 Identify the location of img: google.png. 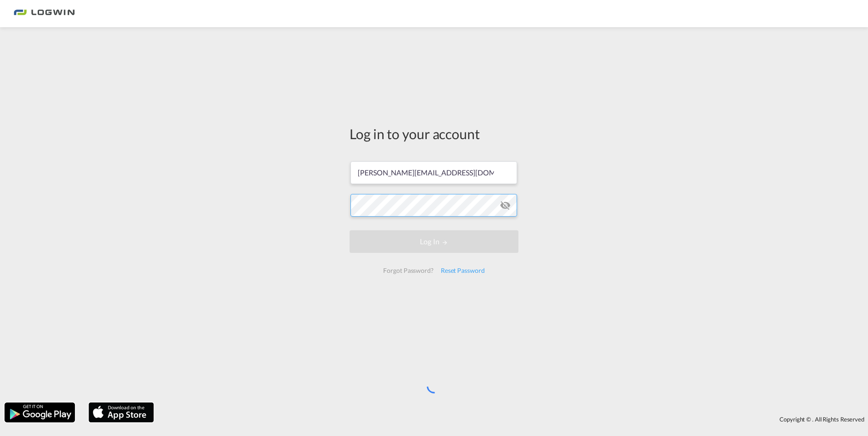
(39, 413).